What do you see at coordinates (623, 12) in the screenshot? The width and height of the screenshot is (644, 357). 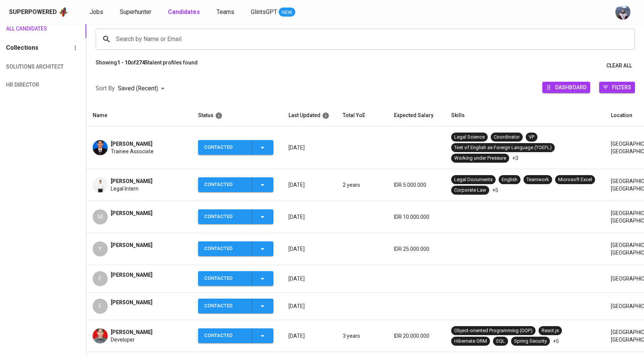 I see `img: christine.raharja@glints.com` at bounding box center [623, 12].